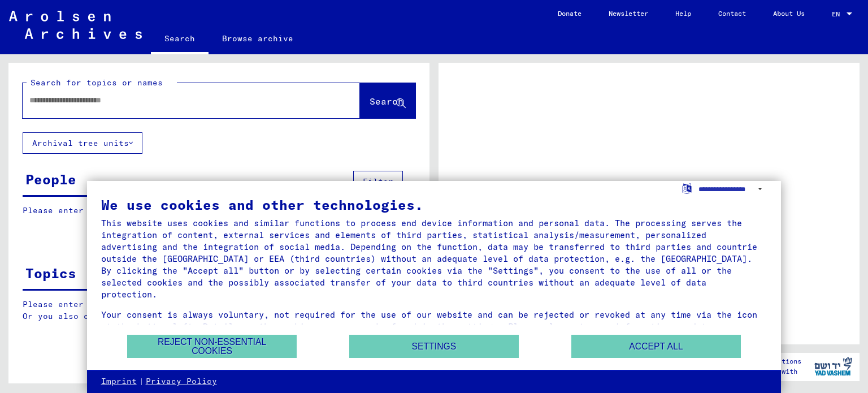 The width and height of the screenshot is (868, 393). Describe the element at coordinates (118, 381) in the screenshot. I see `a: Imprint` at that location.